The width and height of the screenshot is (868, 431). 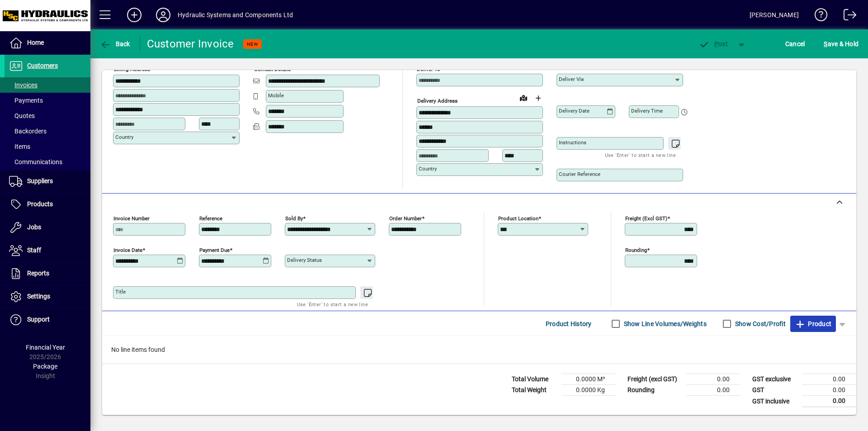 What do you see at coordinates (48, 132) in the screenshot?
I see `a: Backorders` at bounding box center [48, 132].